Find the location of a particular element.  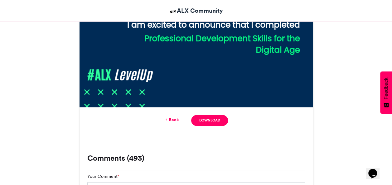

h3: Comments (493) is located at coordinates (196, 158).